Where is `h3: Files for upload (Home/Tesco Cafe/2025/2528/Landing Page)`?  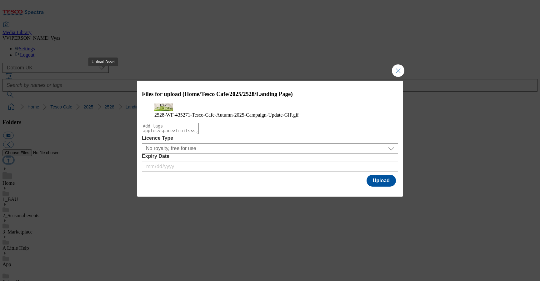
h3: Files for upload (Home/Tesco Cafe/2025/2528/Landing Page) is located at coordinates (270, 94).